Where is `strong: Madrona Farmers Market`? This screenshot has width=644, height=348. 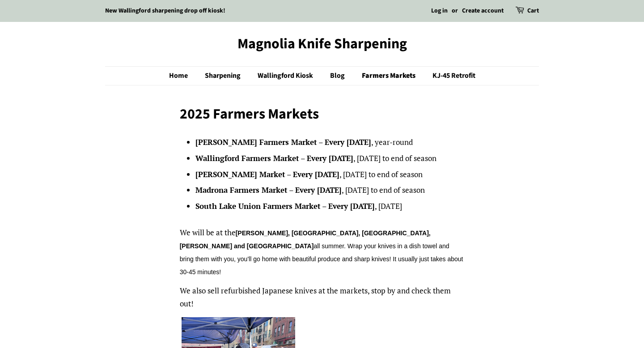 strong: Madrona Farmers Market is located at coordinates (241, 190).